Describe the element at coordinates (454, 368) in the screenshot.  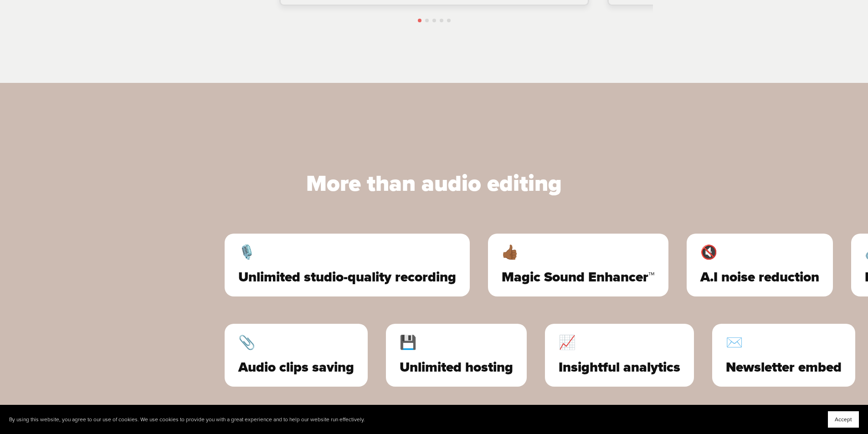
I see `span: Unlimited hosting` at that location.